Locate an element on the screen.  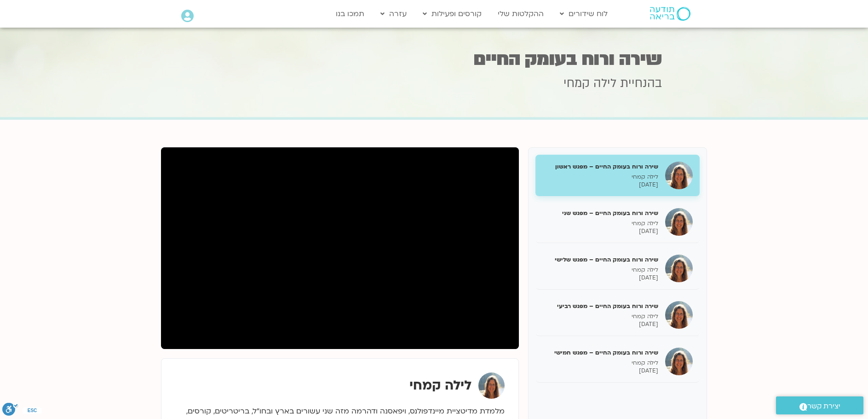
h5: שירה ורוח בעומק החיים – מפגש ראשון is located at coordinates (600, 167).